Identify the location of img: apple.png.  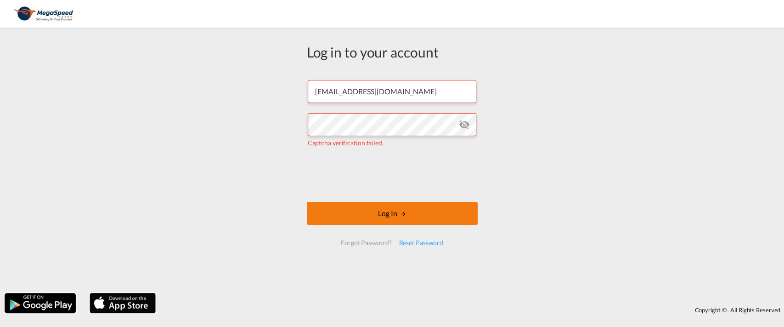
(123, 303).